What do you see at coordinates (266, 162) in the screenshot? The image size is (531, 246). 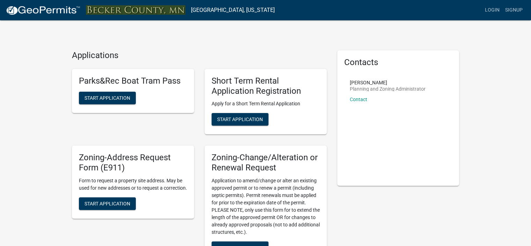 I see `h5: Zoning-Change/Alteration or Renewal Request` at bounding box center [266, 162].